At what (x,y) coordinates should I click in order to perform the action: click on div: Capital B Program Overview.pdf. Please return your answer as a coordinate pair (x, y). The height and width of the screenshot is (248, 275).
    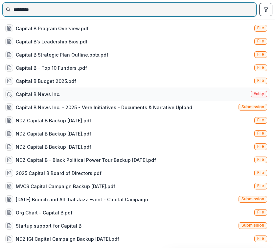
    Looking at the image, I should click on (52, 28).